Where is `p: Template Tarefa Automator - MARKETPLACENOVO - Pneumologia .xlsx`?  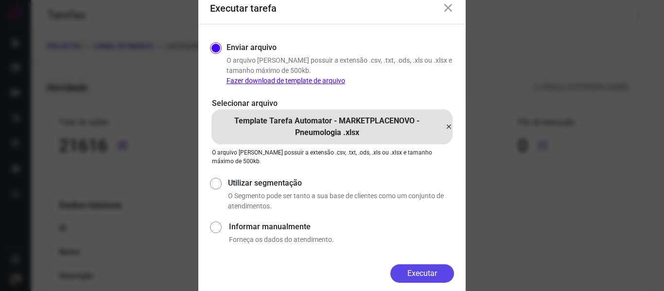
p: Template Tarefa Automator - MARKETPLACENOVO - Pneumologia .xlsx is located at coordinates (326, 127).